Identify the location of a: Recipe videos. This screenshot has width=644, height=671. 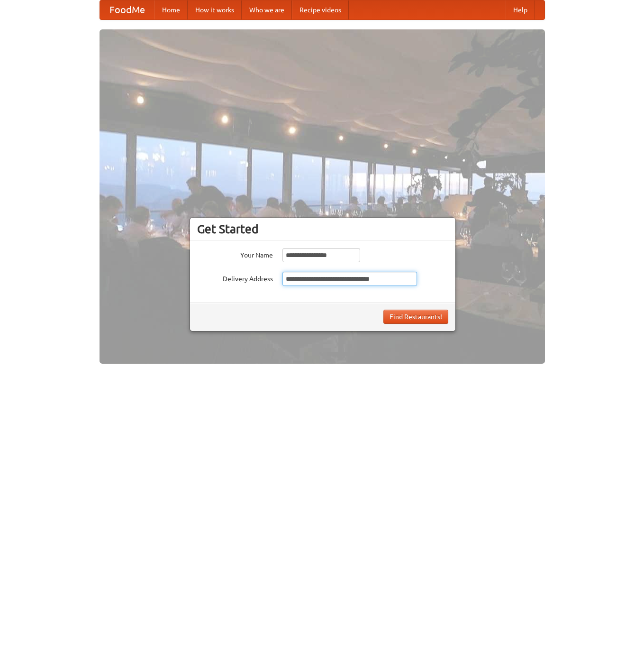
(320, 10).